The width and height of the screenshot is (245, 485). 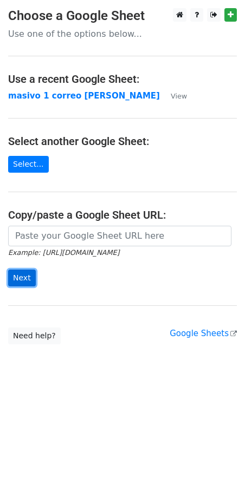 I want to click on p: Use one of the options below..., so click(x=122, y=34).